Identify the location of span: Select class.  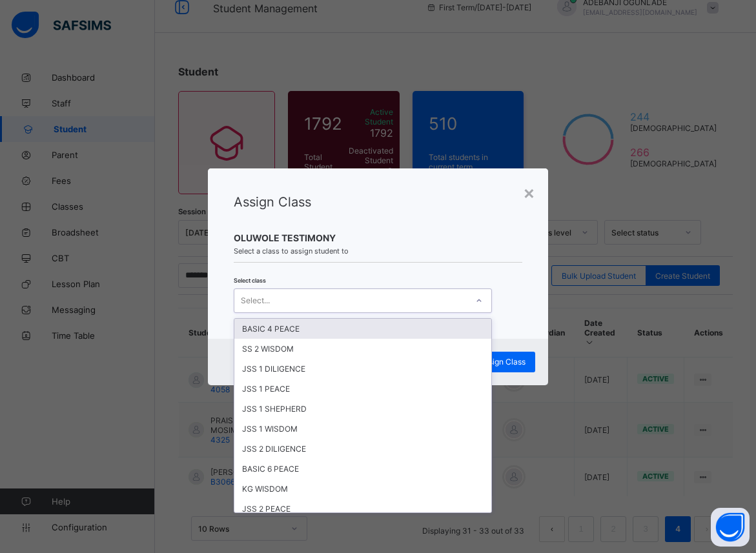
(250, 280).